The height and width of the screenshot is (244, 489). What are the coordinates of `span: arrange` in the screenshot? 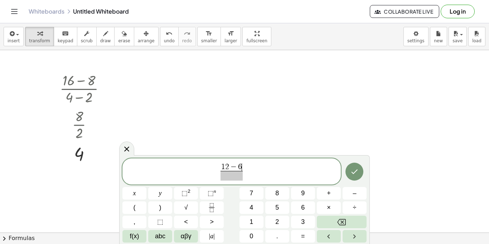 It's located at (146, 41).